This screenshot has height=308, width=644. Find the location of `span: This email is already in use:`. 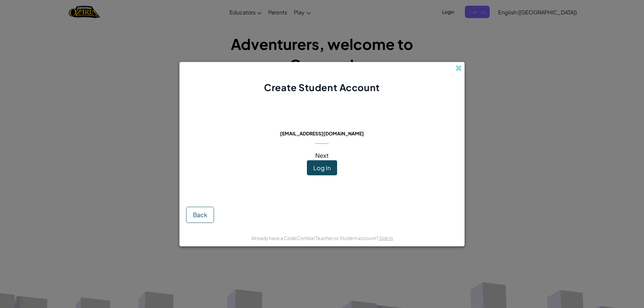

span: This email is already in use: is located at coordinates (322, 124).